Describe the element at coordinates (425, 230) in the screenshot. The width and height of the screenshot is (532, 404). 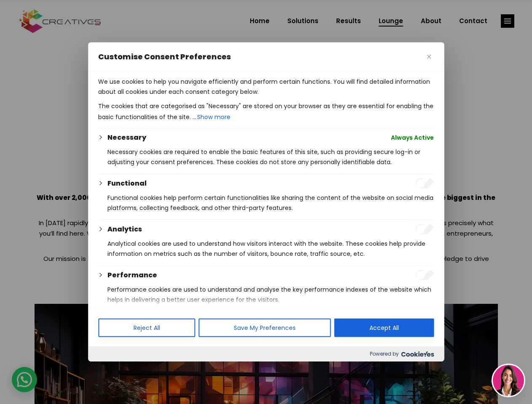
I see `input: Enable Analytics` at that location.